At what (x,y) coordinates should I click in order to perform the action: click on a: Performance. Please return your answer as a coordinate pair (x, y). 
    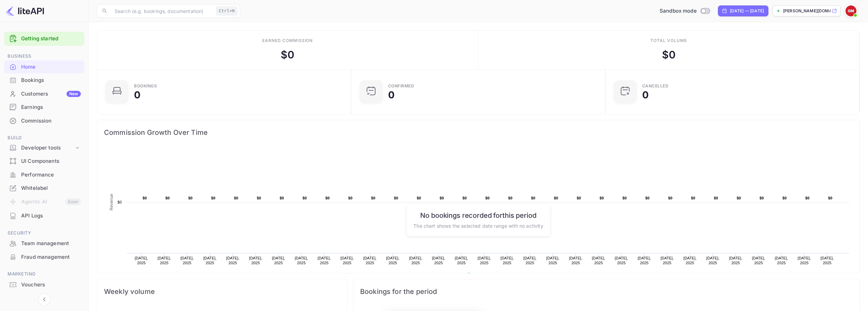
    Looking at the image, I should click on (44, 175).